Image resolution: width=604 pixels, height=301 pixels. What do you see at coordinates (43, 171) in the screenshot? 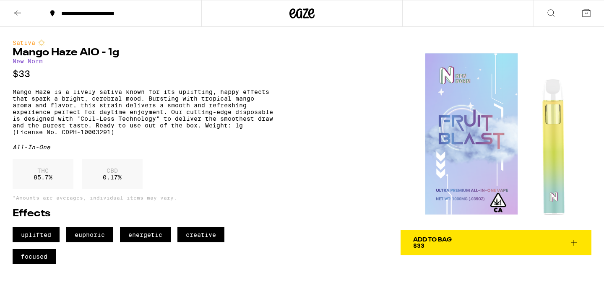
I see `p: THC` at bounding box center [43, 171].